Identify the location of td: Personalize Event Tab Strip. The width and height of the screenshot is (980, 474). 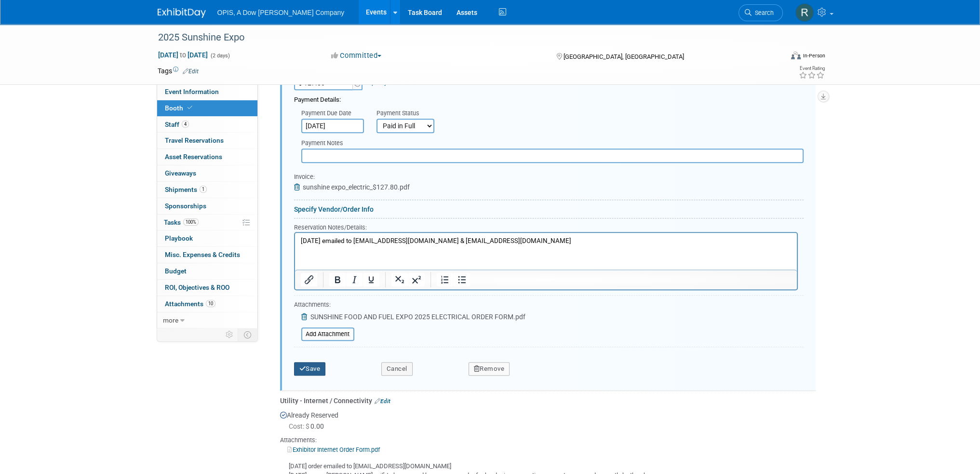
(229, 334).